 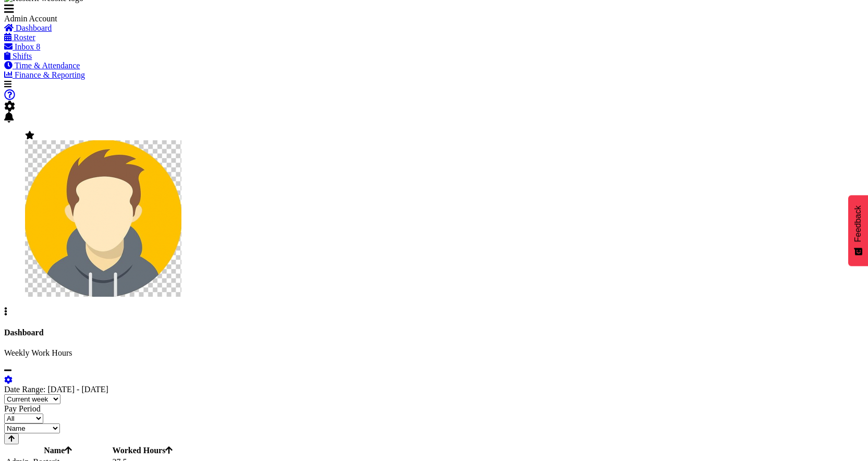 I want to click on p: Weekly Work Hours, so click(x=434, y=353).